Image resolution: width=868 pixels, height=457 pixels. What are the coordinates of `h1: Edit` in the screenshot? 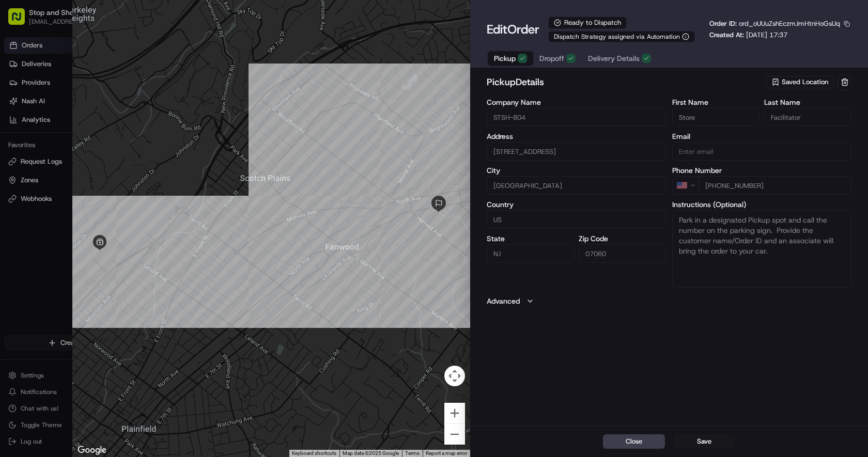 It's located at (513, 29).